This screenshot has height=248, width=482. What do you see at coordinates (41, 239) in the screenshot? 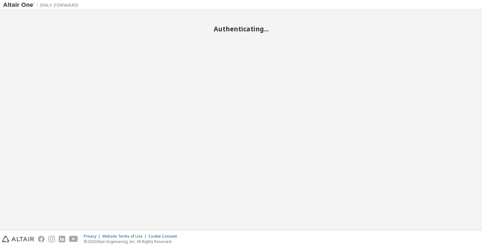
I see `img: facebook.svg` at bounding box center [41, 239].